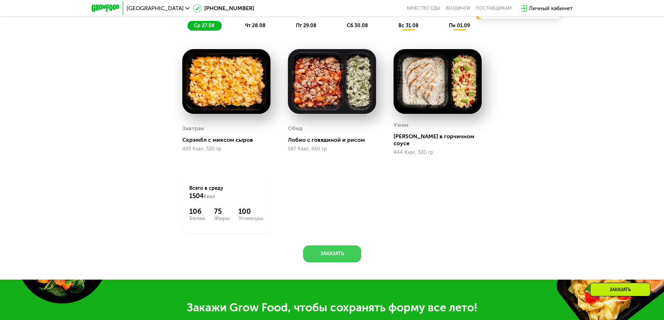 The height and width of the screenshot is (320, 664). I want to click on div: Обед, so click(295, 129).